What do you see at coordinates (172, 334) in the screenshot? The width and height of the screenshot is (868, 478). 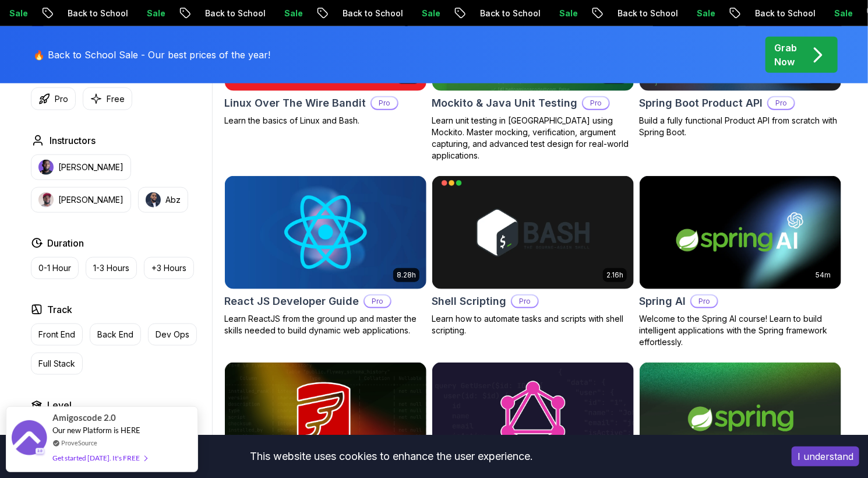 I see `button: Dev Ops` at bounding box center [172, 334].